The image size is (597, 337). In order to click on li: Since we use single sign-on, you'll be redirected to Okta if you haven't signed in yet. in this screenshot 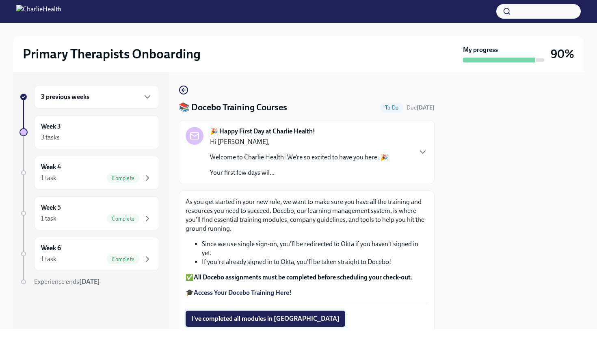, I will do `click(315, 249)`.